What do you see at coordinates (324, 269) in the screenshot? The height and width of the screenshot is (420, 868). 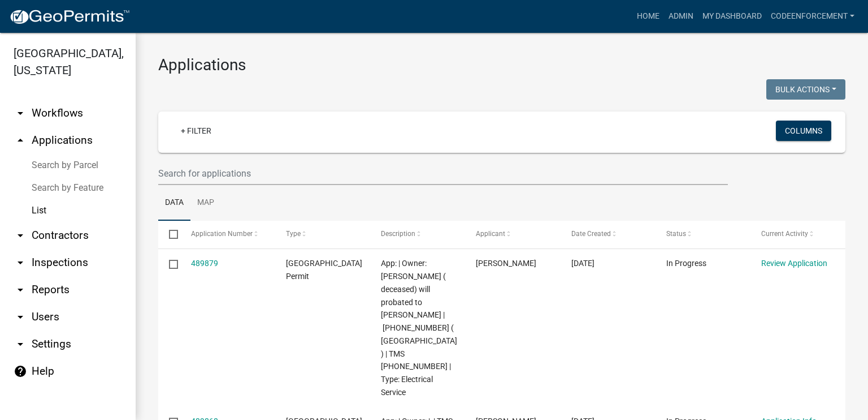 I see `span: Jasper County Building Permit` at bounding box center [324, 269].